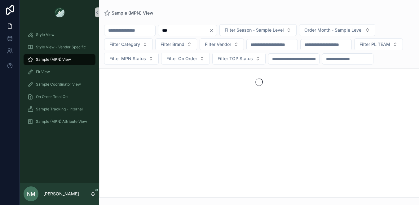 The width and height of the screenshot is (419, 205). What do you see at coordinates (375, 44) in the screenshot?
I see `span: Filter PL TEAM` at bounding box center [375, 44].